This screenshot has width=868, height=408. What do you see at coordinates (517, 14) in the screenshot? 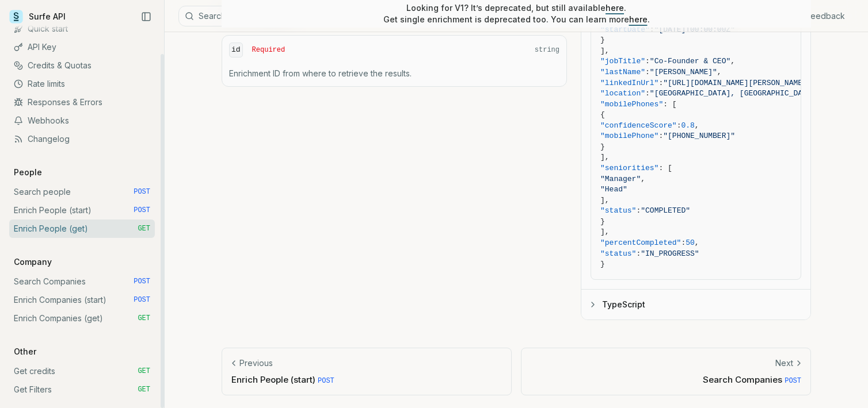
I see `p: Looking for V1? It’s deprecated, but still available . Get single enrichment is deprecated too. Y...` at bounding box center [517, 14].